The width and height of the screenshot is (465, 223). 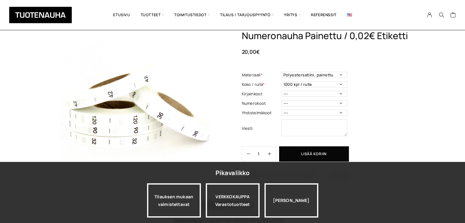 What do you see at coordinates (174, 200) in the screenshot?
I see `div: Tilauksen mukaan valmistettavat` at bounding box center [174, 200].